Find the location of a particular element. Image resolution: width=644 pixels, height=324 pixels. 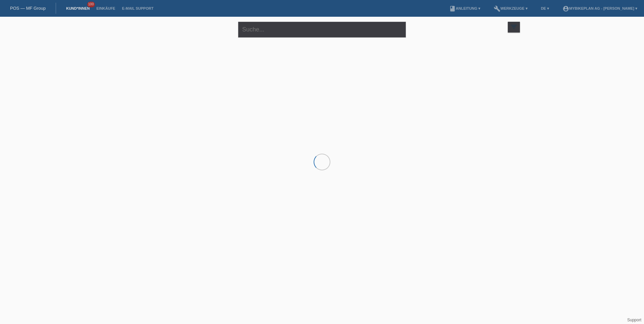

a: Einkäufe is located at coordinates (105, 9).